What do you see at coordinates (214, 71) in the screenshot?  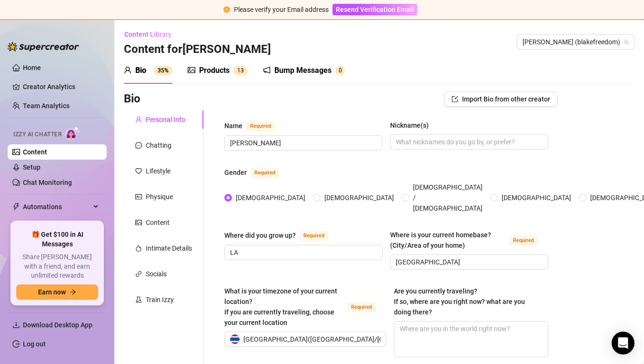 I see `div: Products` at bounding box center [214, 71].